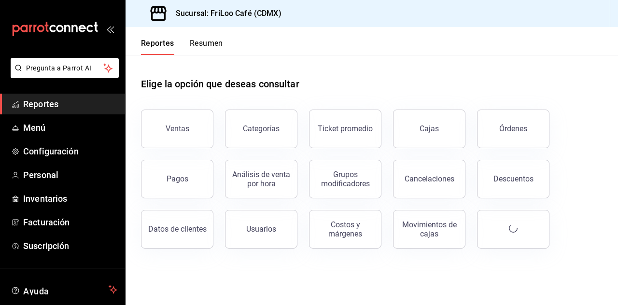 The height and width of the screenshot is (305, 618). I want to click on button: open_drawer_menu, so click(110, 29).